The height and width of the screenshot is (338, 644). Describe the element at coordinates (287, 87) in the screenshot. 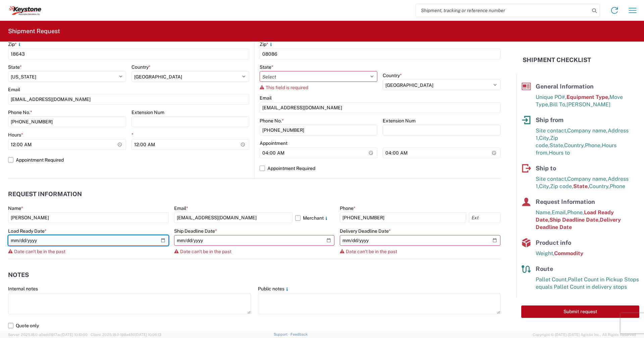

I see `span: This field is required` at that location.